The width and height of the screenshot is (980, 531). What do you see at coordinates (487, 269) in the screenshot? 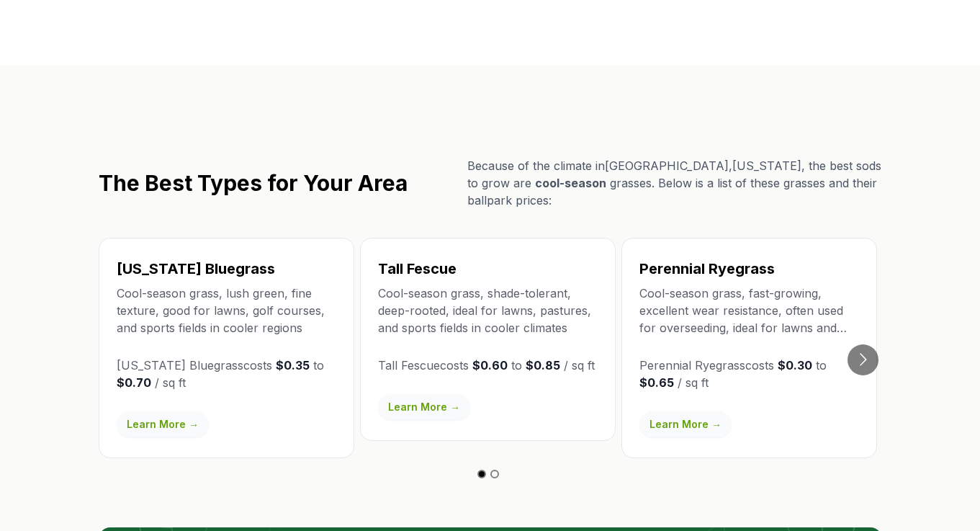
I see `h3: Tall Fescue` at bounding box center [487, 269].